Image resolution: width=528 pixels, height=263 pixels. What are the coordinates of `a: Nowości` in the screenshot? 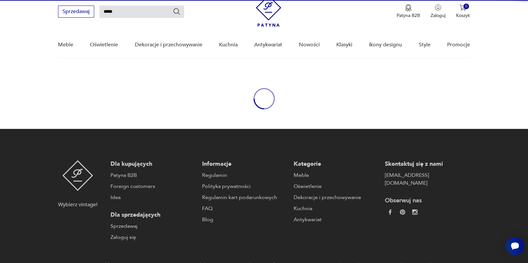 It's located at (309, 45).